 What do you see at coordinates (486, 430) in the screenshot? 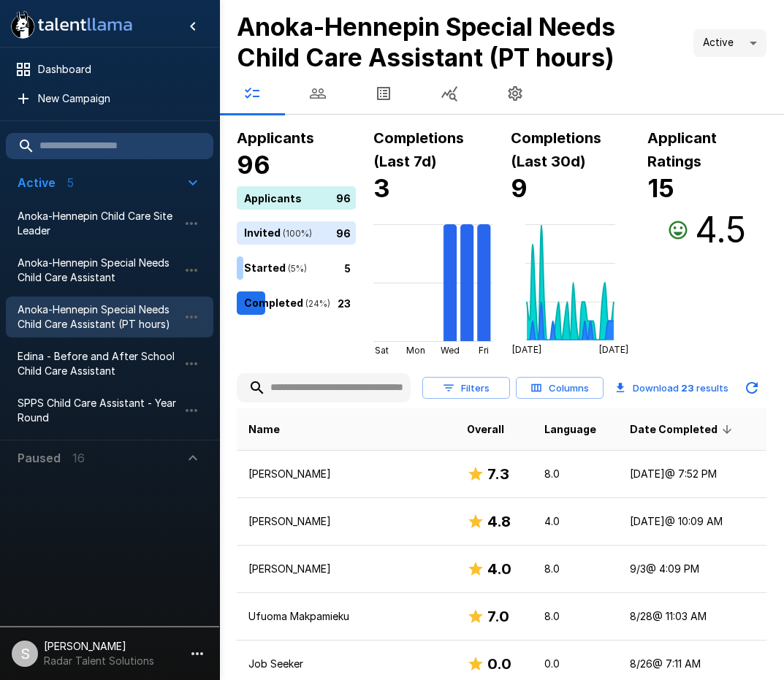
I see `span: Overall` at bounding box center [486, 430].